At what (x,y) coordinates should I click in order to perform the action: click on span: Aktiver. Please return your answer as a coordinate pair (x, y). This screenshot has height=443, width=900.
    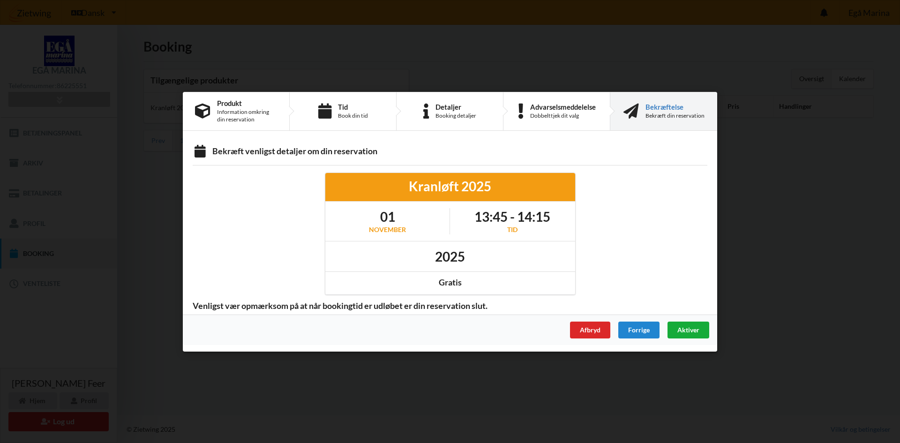
    Looking at the image, I should click on (688, 329).